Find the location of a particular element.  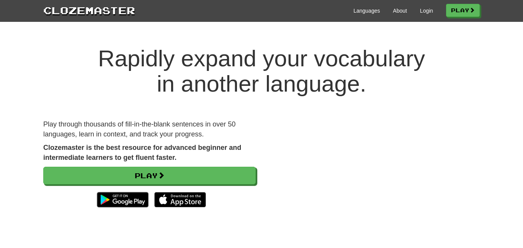

a: About is located at coordinates (400, 11).